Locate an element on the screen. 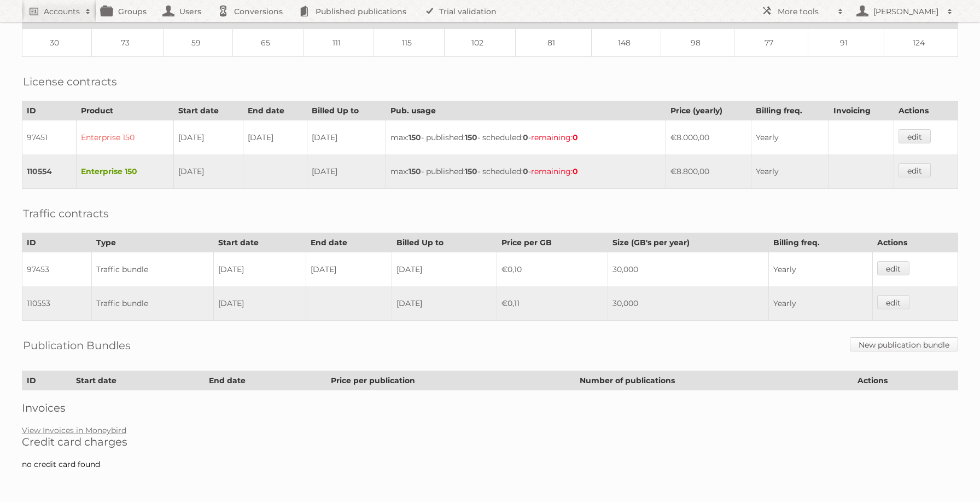 The image size is (980, 502). h2: More tools is located at coordinates (805, 12).